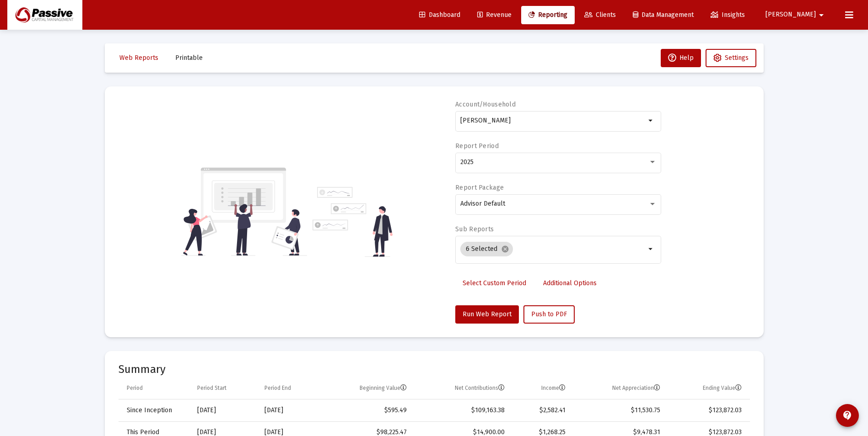  Describe the element at coordinates (541, 389) in the screenshot. I see `td: Column Income` at that location.